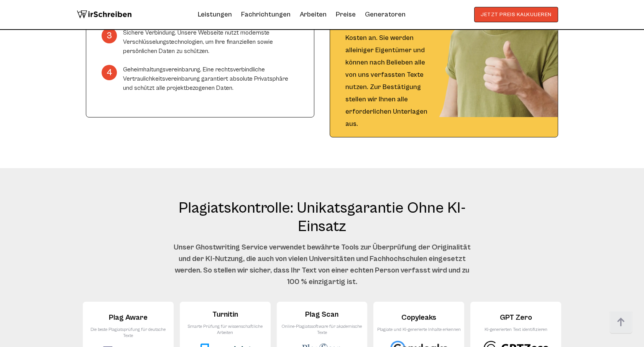  What do you see at coordinates (225, 330) in the screenshot?
I see `div: Smarte Prüfung für wissenschaftliche Arbeiten` at bounding box center [225, 330].